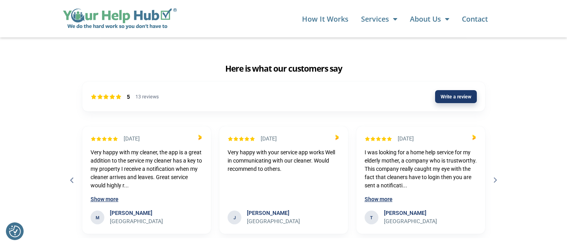  Describe the element at coordinates (284, 161) in the screenshot. I see `div: Very happy with your service app works Well in communicating with our cleaner. Would recommend to...` at that location.